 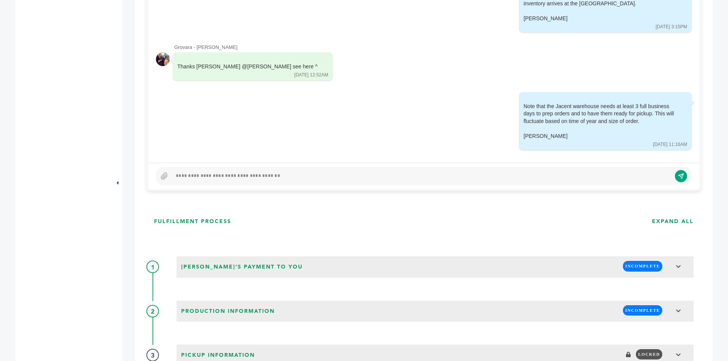 I want to click on span: LOCKED, so click(x=649, y=354).